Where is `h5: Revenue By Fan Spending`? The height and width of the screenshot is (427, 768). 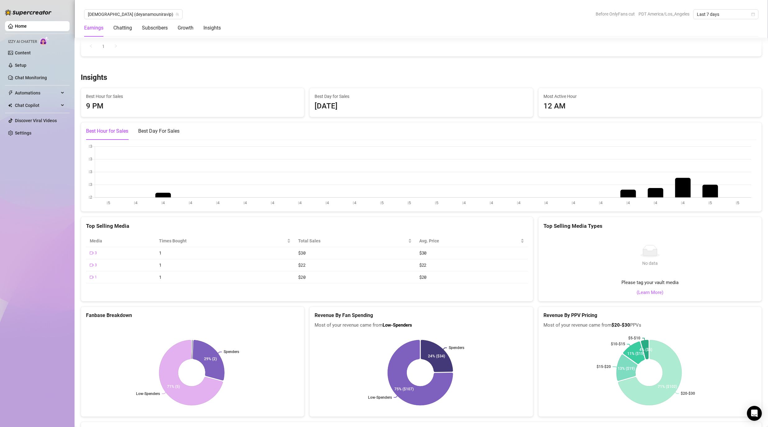
h5: Revenue By Fan Spending is located at coordinates (421, 315).